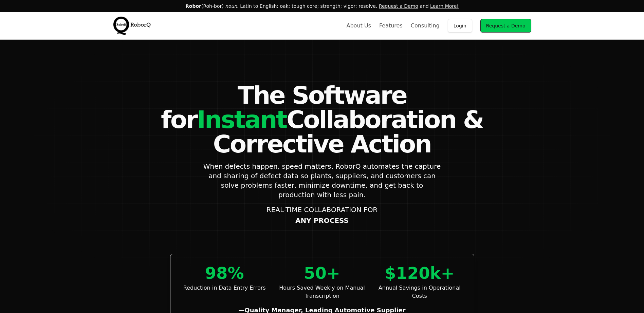  What do you see at coordinates (322, 120) in the screenshot?
I see `h1: The Software for Collaboration & Corrective Action` at bounding box center [322, 120].